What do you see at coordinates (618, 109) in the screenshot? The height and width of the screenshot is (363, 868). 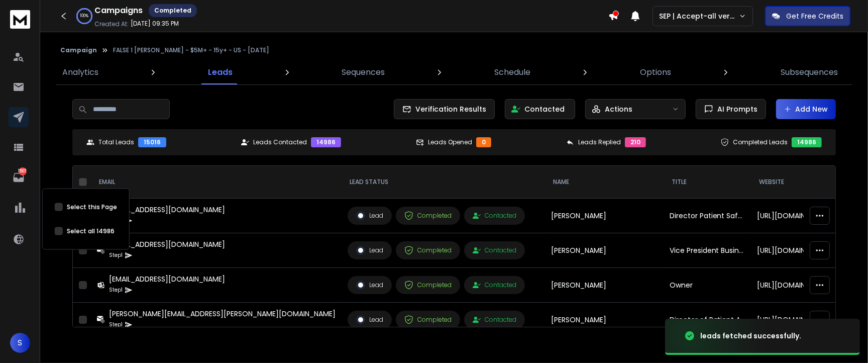 I see `p: Actions` at bounding box center [618, 109].